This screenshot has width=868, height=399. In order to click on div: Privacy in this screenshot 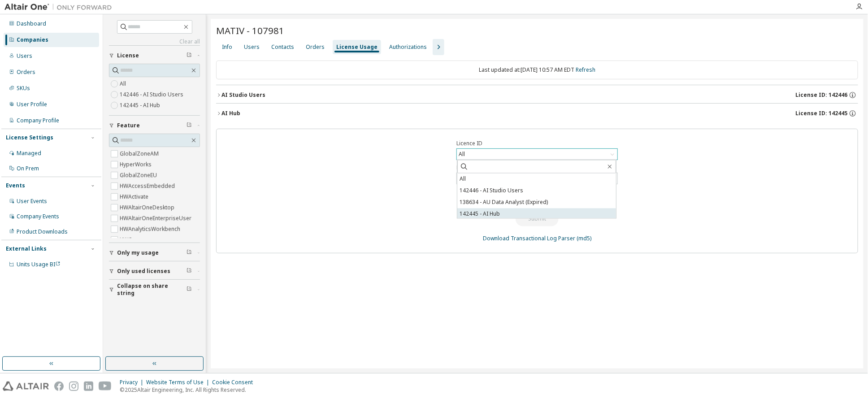, I will do `click(133, 383)`.